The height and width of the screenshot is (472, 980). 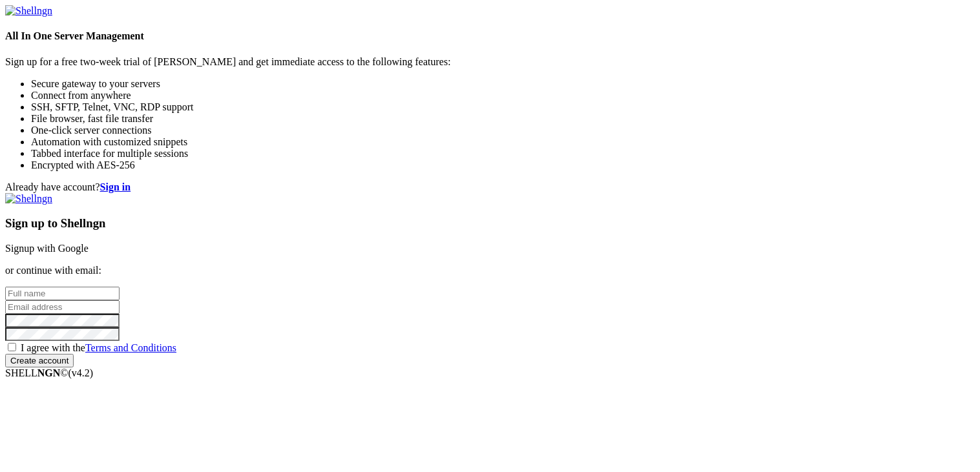 What do you see at coordinates (503, 142) in the screenshot?
I see `li: Automation with customized snippets` at bounding box center [503, 142].